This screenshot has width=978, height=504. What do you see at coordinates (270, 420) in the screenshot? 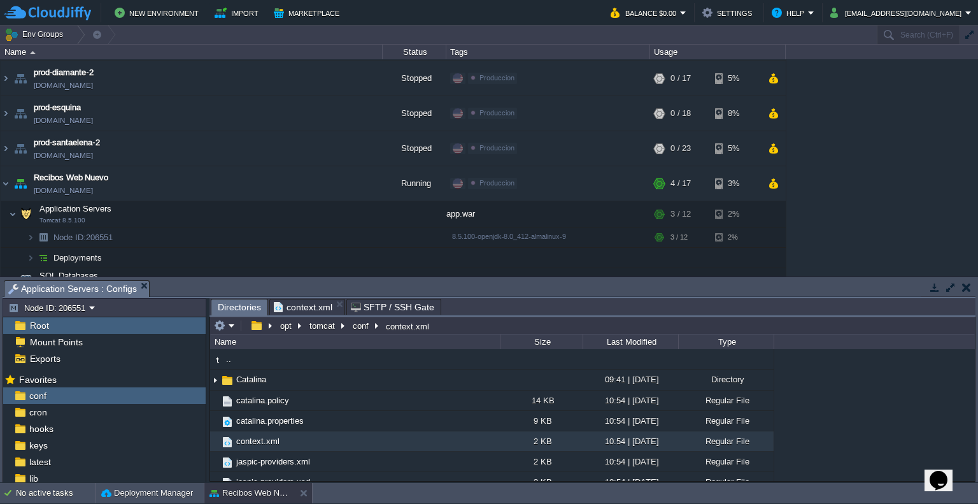
I see `a: catalina.properties` at bounding box center [270, 420].